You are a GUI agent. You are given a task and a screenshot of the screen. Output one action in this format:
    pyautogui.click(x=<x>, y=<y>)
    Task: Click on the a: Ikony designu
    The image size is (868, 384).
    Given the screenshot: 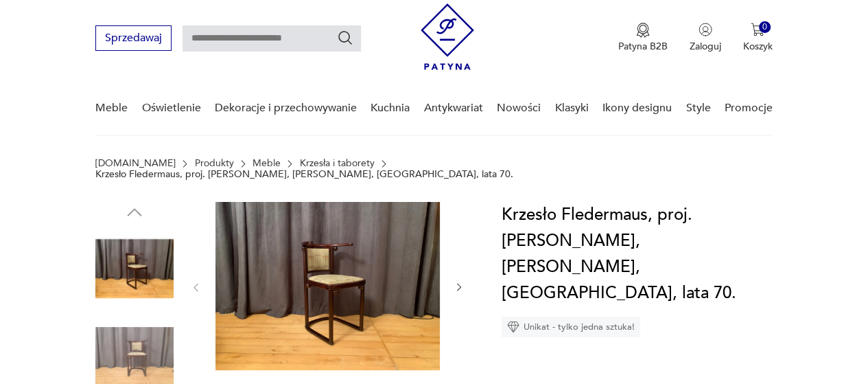 What is the action you would take?
    pyautogui.click(x=637, y=108)
    